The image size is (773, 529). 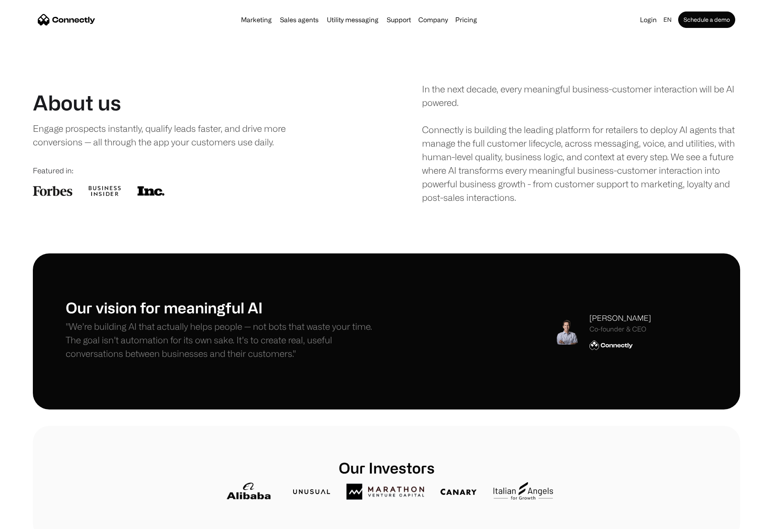 What do you see at coordinates (581, 143) in the screenshot?
I see `div: In the next decade, every meaningful business-customer interaction will be AI powered. Connectly ...` at bounding box center [581, 143].